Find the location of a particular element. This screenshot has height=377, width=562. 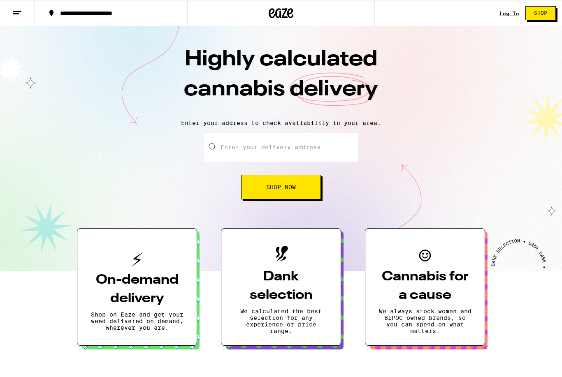

span: Shop is located at coordinates (541, 13).